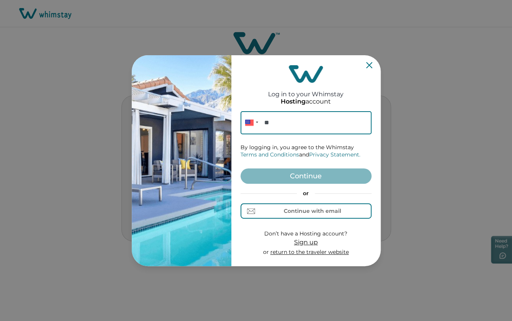  What do you see at coordinates (306, 242) in the screenshot?
I see `span: Sign up` at bounding box center [306, 242].